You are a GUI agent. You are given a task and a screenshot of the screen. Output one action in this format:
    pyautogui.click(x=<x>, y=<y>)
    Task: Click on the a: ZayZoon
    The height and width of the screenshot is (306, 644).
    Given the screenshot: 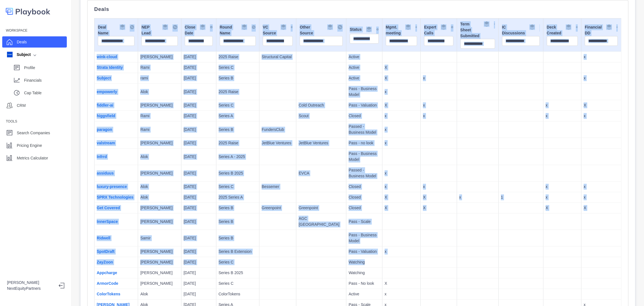 What is the action you would take?
    pyautogui.click(x=105, y=262)
    